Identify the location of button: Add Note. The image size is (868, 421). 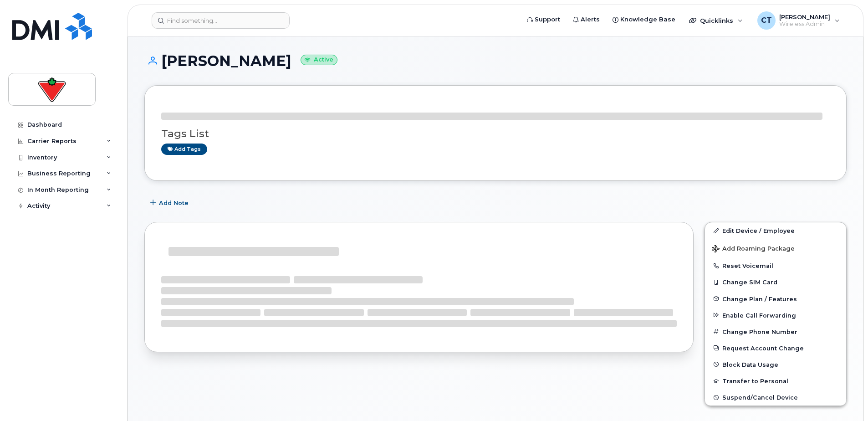
(170, 203).